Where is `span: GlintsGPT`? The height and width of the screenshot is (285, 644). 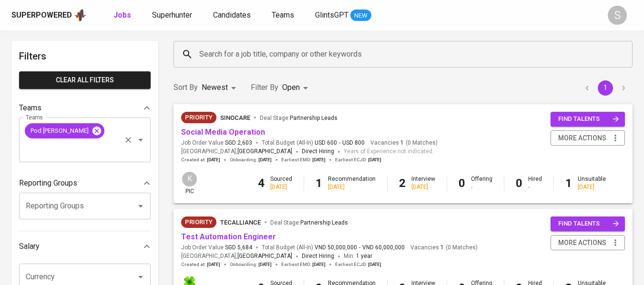
span: GlintsGPT is located at coordinates (331, 15).